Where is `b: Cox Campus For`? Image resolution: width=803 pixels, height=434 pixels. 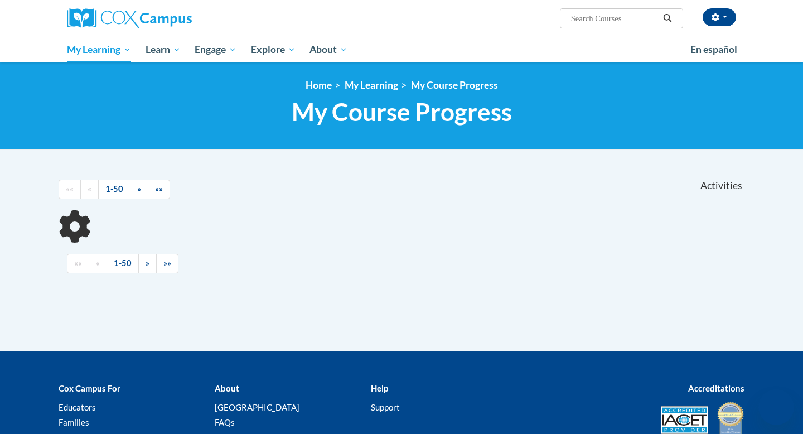 b: Cox Campus For is located at coordinates (89, 388).